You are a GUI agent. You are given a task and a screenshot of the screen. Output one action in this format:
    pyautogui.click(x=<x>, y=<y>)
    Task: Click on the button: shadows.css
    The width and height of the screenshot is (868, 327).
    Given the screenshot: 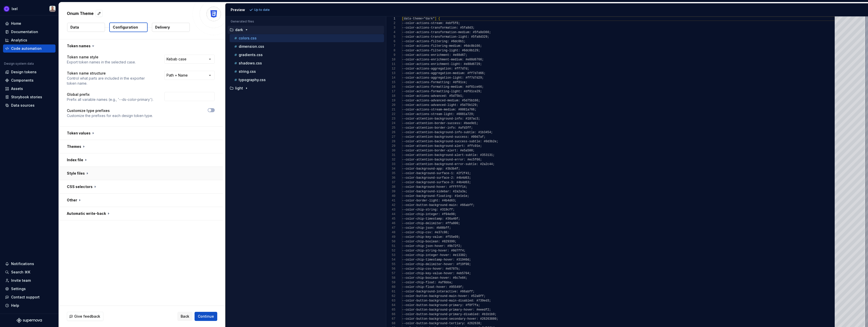 What is the action you would take?
    pyautogui.click(x=307, y=63)
    